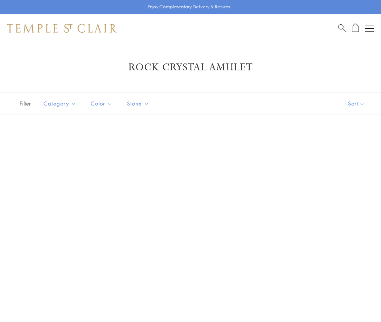 This screenshot has height=322, width=381. What do you see at coordinates (60, 103) in the screenshot?
I see `button: Category` at bounding box center [60, 103].